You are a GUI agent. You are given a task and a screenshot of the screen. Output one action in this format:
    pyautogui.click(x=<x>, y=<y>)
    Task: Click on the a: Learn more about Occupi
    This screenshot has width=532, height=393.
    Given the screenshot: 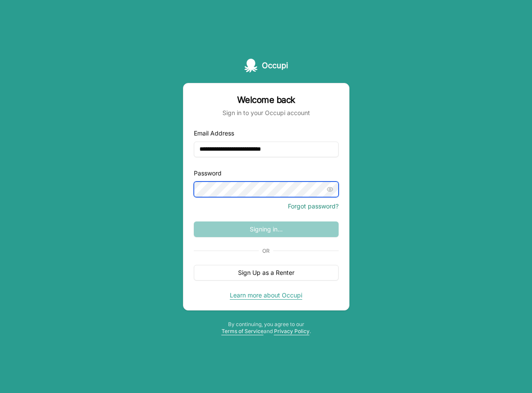 What is the action you would take?
    pyautogui.click(x=266, y=295)
    